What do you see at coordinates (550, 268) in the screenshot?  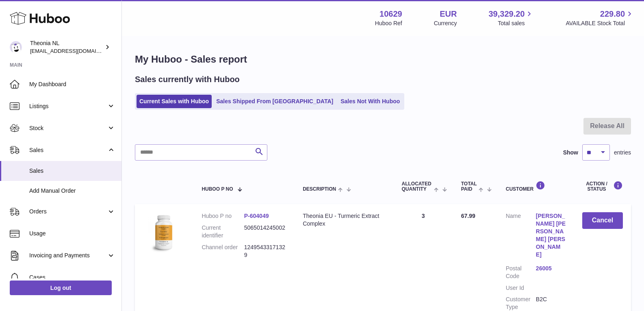 I see `a: 26005` at bounding box center [550, 268].